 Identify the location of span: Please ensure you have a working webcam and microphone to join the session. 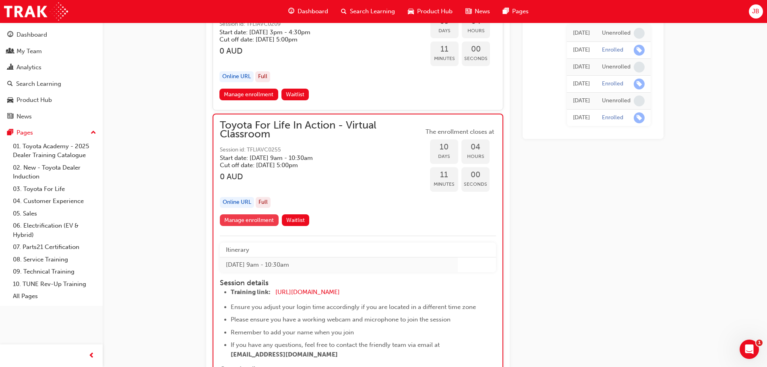
(340, 319).